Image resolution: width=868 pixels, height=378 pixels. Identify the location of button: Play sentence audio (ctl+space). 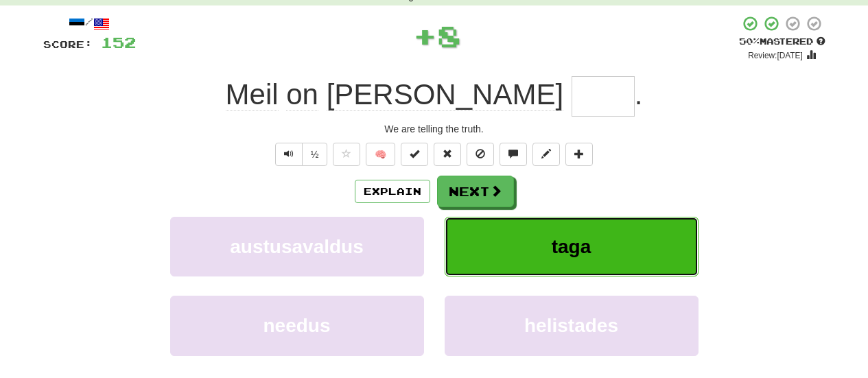
(289, 154).